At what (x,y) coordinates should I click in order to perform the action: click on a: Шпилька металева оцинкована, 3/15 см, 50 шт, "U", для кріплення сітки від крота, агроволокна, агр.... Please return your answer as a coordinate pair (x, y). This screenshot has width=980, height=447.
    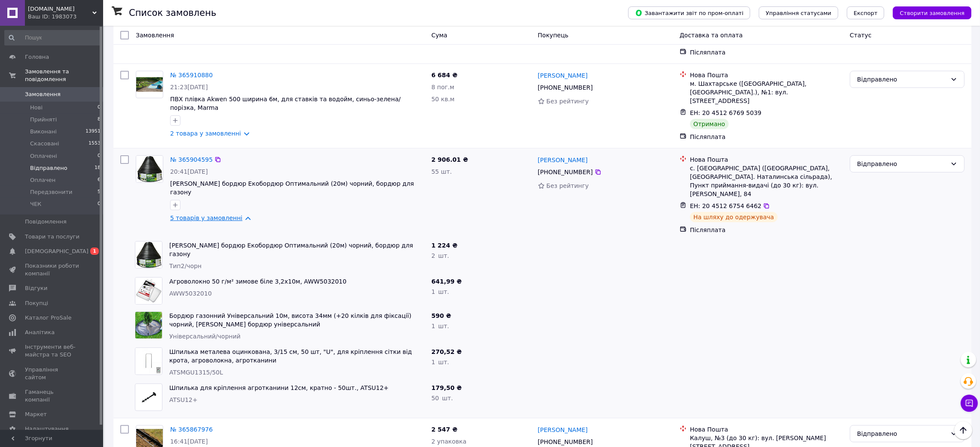
    Looking at the image, I should click on (290, 357).